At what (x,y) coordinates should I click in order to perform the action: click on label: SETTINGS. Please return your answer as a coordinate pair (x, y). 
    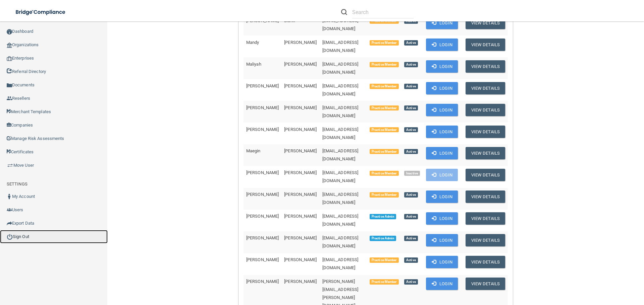
    Looking at the image, I should click on (17, 184).